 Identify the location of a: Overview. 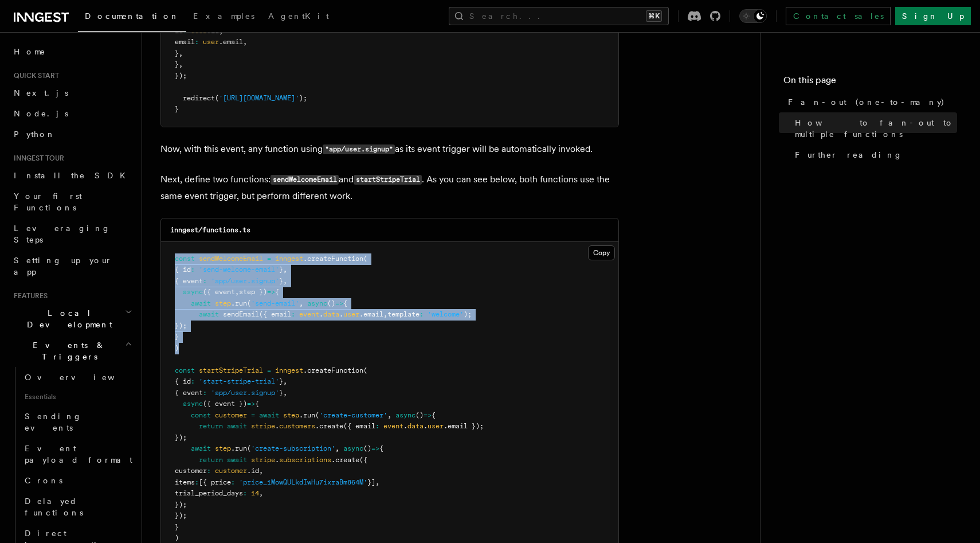
(78, 377).